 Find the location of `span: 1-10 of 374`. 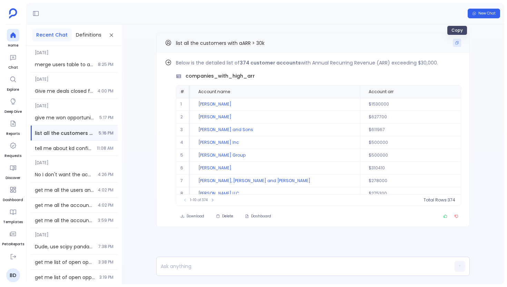

span: 1-10 of 374 is located at coordinates (199, 200).